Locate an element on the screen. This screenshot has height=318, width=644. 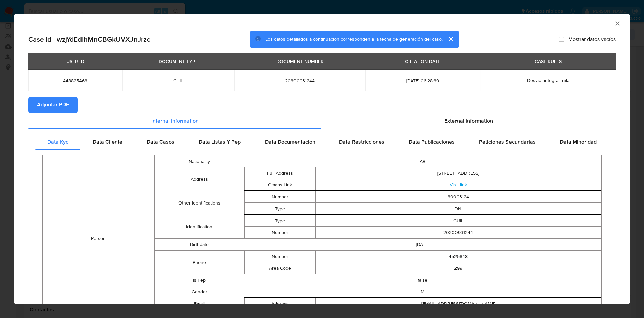
td: M is located at coordinates (422, 291).